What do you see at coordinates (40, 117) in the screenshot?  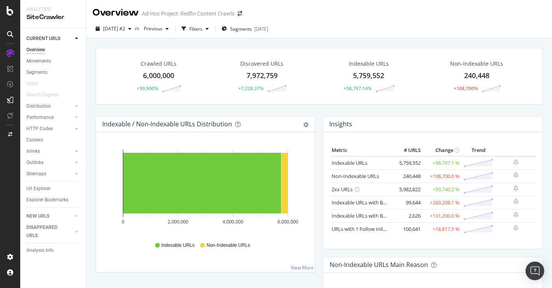 I see `div: Performance` at bounding box center [40, 117].